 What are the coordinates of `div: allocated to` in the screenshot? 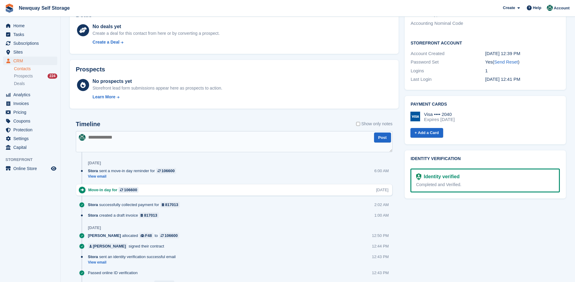 It's located at (135, 236).